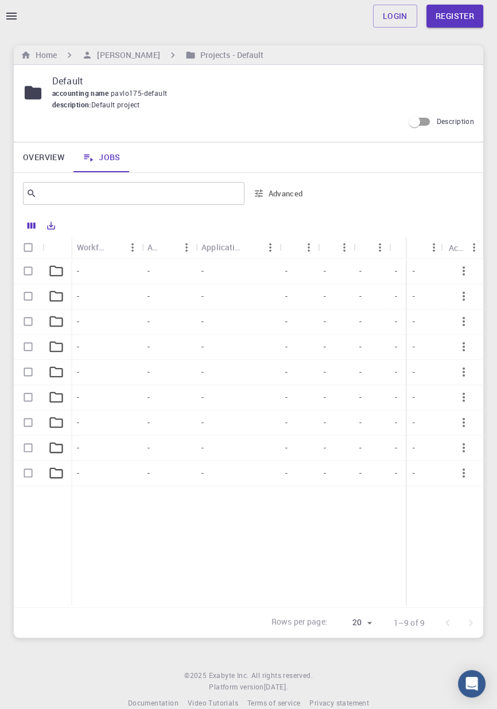  I want to click on a: Terms of service, so click(274, 704).